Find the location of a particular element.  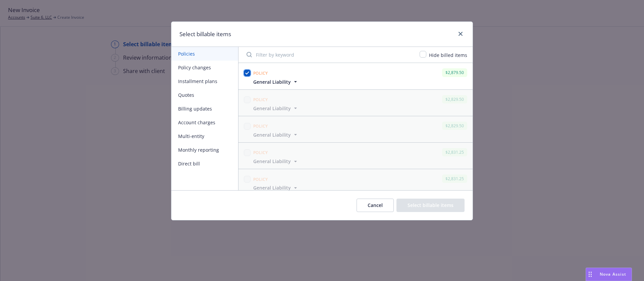

button: Installment plans is located at coordinates (204, 81).